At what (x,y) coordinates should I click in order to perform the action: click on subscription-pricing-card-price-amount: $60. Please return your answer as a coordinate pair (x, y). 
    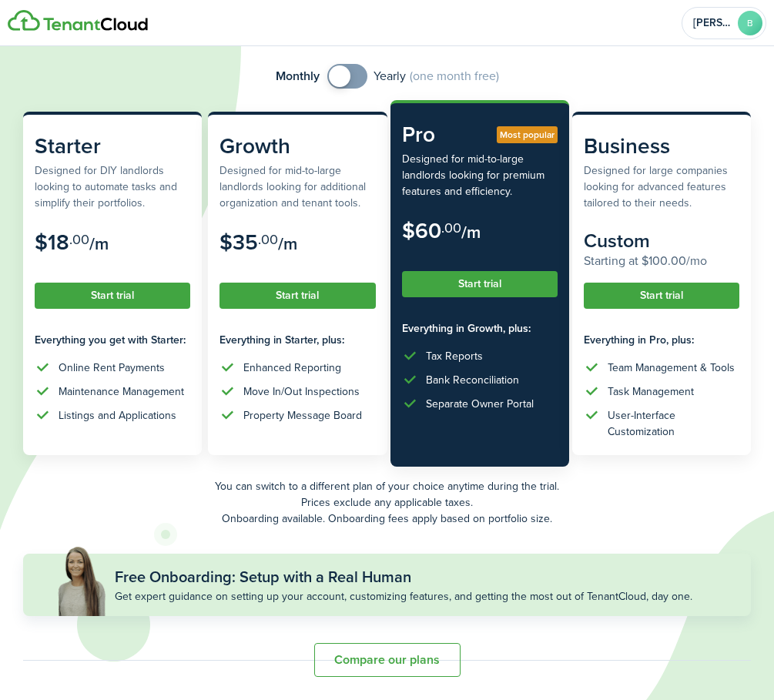
    Looking at the image, I should click on (421, 230).